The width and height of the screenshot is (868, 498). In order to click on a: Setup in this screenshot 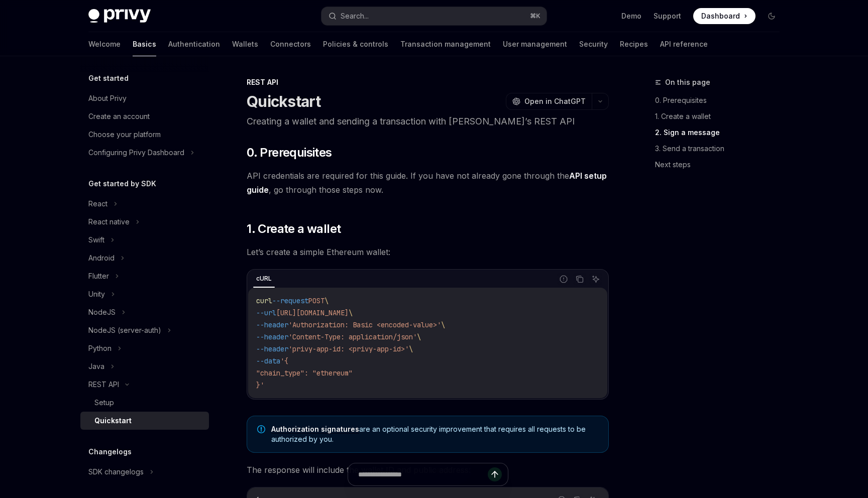, I will do `click(145, 403)`.